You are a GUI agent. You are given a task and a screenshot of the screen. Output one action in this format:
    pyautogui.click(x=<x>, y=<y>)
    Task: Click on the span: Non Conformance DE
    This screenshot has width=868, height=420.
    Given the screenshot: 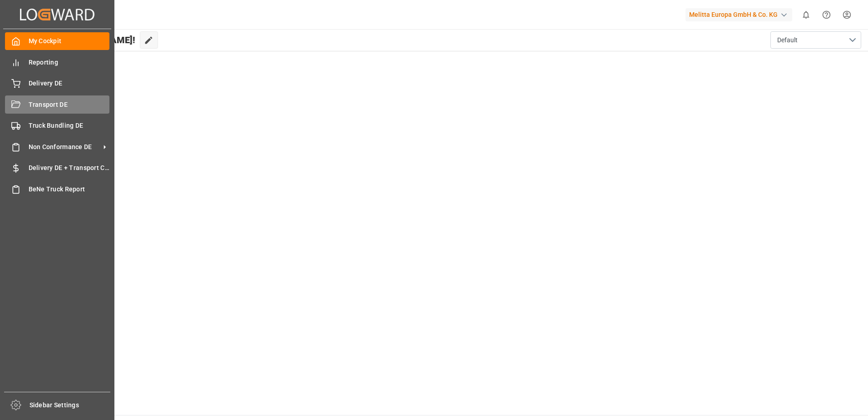 What is the action you would take?
    pyautogui.click(x=64, y=147)
    